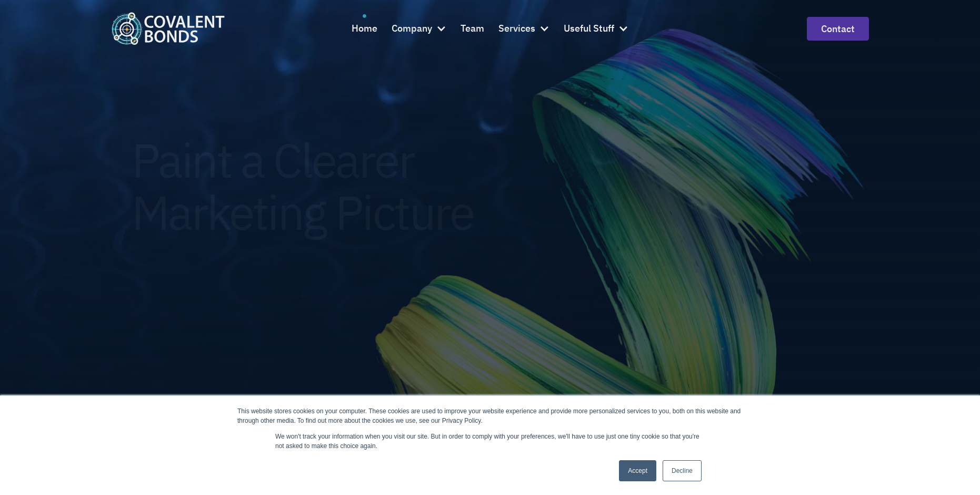 Image resolution: width=980 pixels, height=495 pixels. Describe the element at coordinates (364, 28) in the screenshot. I see `a: Home` at that location.